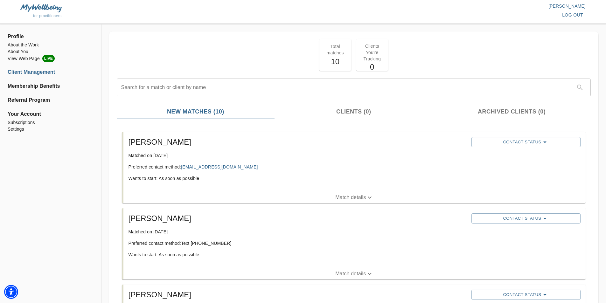 This screenshot has height=303, width=606. What do you see at coordinates (372, 67) in the screenshot?
I see `h5: 0` at bounding box center [372, 67].